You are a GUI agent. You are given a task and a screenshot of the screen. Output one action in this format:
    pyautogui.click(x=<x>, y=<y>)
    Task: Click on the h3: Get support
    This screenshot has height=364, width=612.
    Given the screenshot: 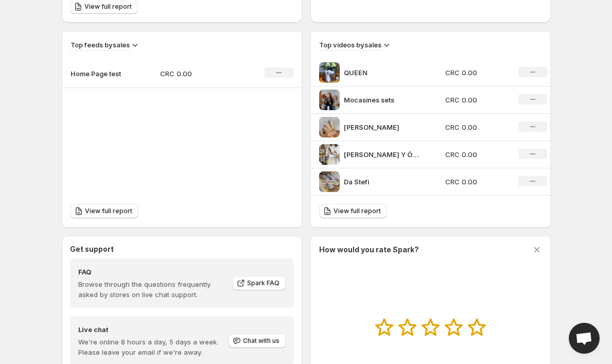 What is the action you would take?
    pyautogui.click(x=91, y=249)
    